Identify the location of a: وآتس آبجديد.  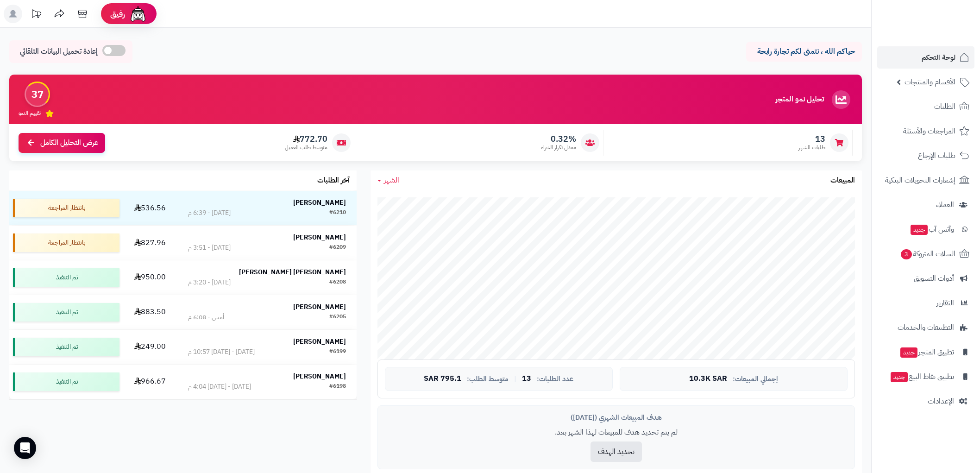
(926, 230).